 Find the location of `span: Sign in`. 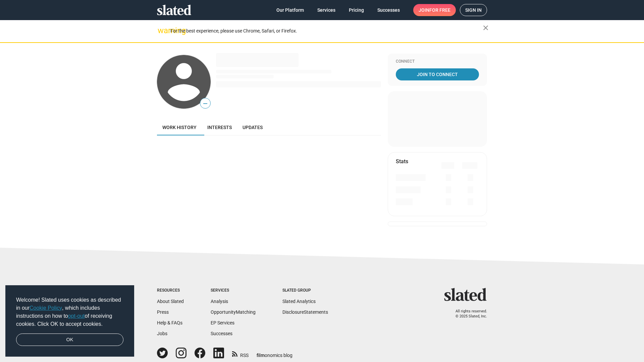

span: Sign in is located at coordinates (473, 10).